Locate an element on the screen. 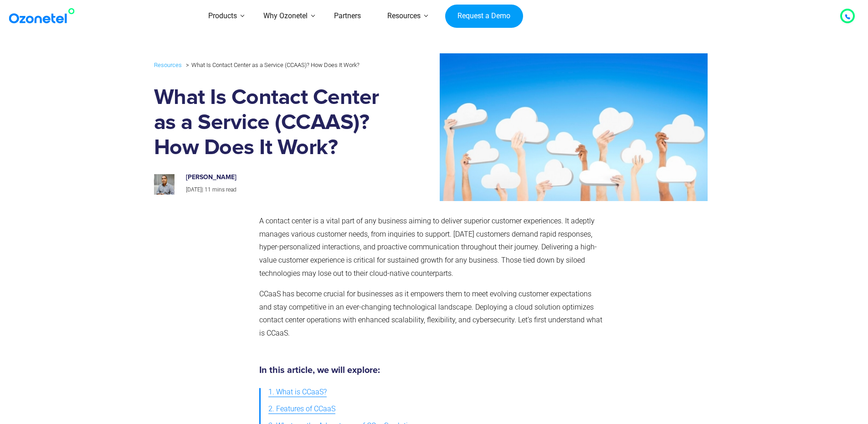  span: 1. What is CCaaS? is located at coordinates (298, 392).